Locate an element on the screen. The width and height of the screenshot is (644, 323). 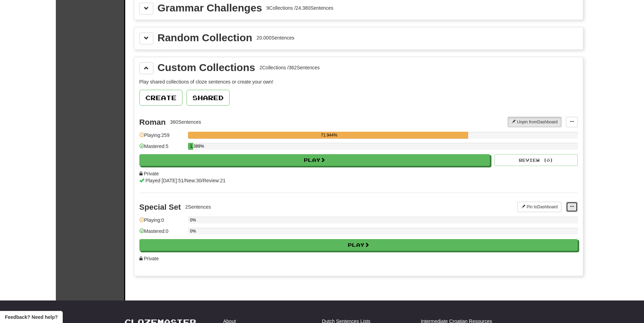
div: 1.389% is located at coordinates (192, 146).